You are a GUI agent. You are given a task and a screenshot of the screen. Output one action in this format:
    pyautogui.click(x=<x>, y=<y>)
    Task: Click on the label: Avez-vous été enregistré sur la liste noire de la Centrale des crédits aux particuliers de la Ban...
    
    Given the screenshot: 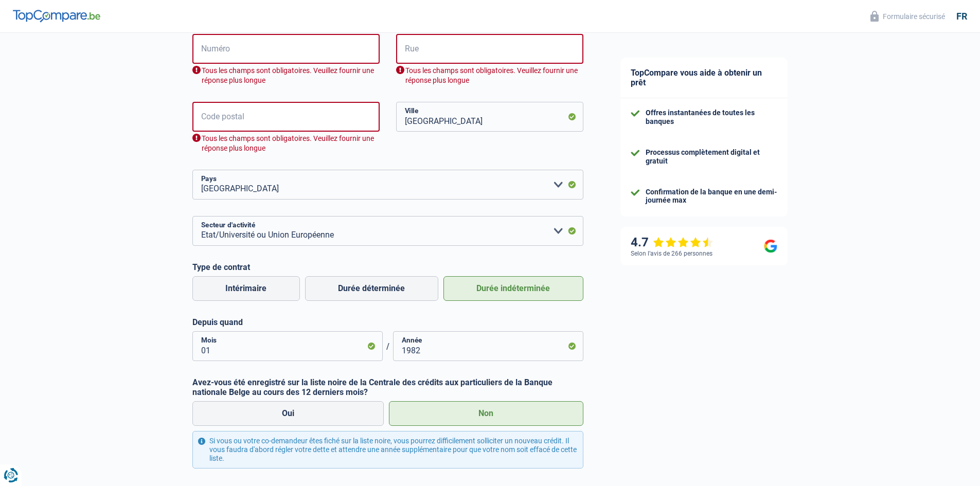 What is the action you would take?
    pyautogui.click(x=388, y=387)
    